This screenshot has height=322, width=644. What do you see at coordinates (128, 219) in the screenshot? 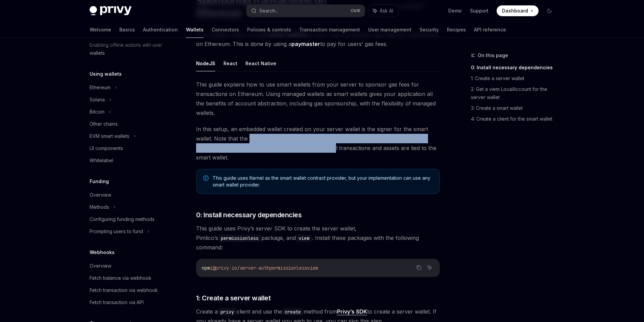
I see `a: Configuring funding methods` at bounding box center [128, 219].